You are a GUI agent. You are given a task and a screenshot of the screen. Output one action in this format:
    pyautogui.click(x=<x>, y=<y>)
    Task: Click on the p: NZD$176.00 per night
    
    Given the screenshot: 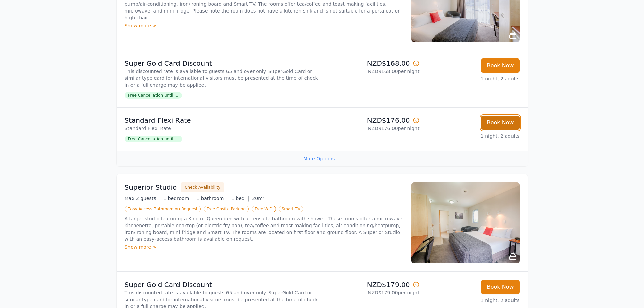 What is the action you would take?
    pyautogui.click(x=372, y=128)
    